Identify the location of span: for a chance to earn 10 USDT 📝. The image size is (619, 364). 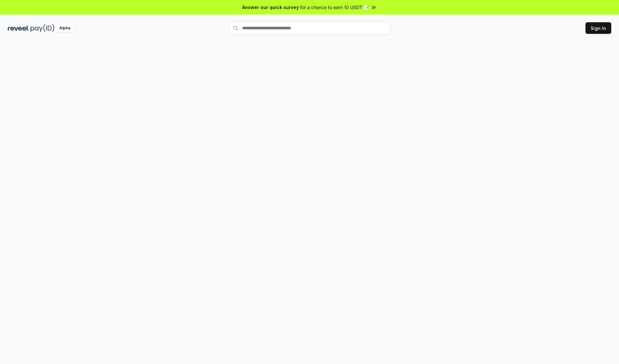
(335, 7).